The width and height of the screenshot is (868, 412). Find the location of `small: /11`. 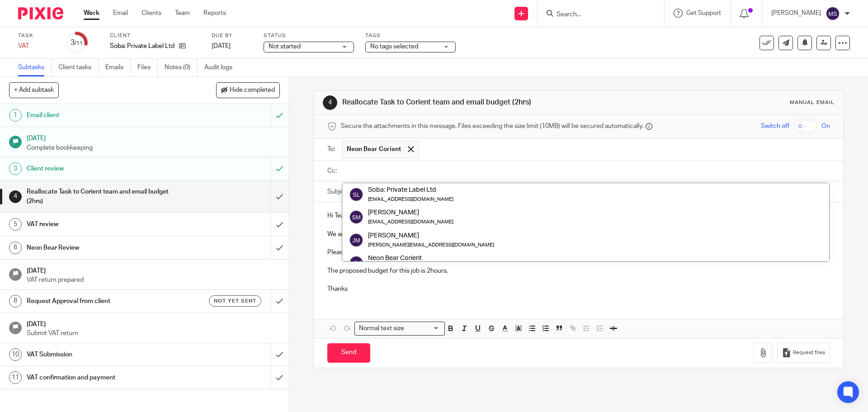

small: /11 is located at coordinates (79, 43).